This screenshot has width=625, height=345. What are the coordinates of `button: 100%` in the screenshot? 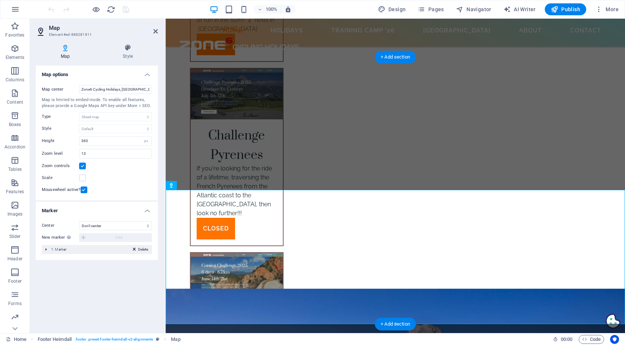 It's located at (267, 9).